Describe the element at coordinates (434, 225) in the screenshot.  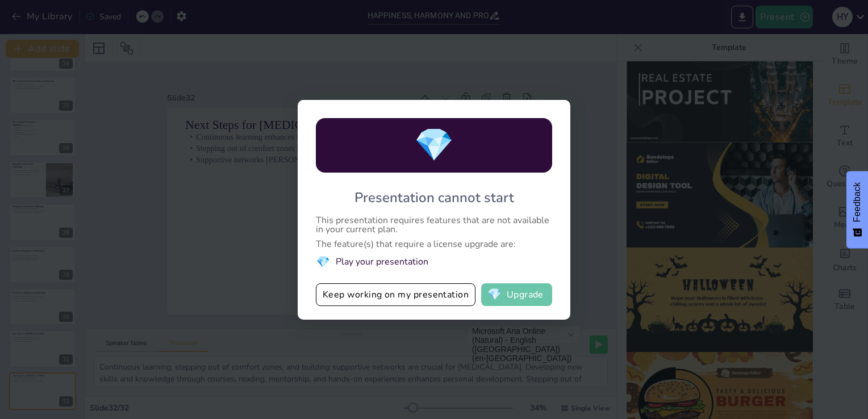
I see `div: This presentation requires features that are not available in your current plan.` at that location.